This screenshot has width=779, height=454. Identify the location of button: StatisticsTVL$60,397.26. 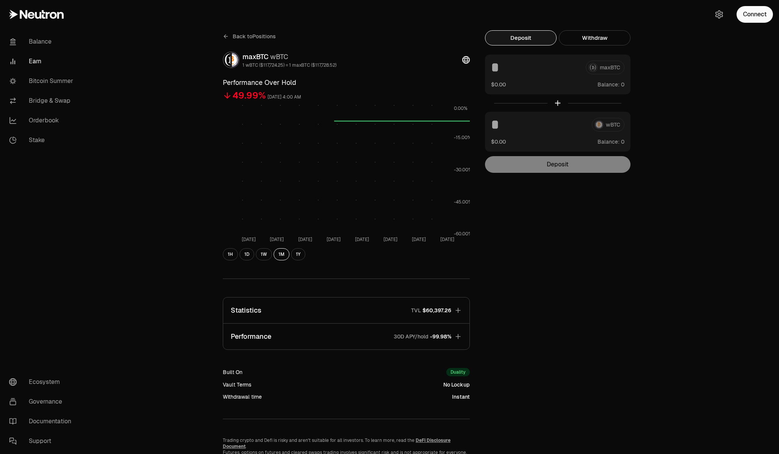
(346, 310).